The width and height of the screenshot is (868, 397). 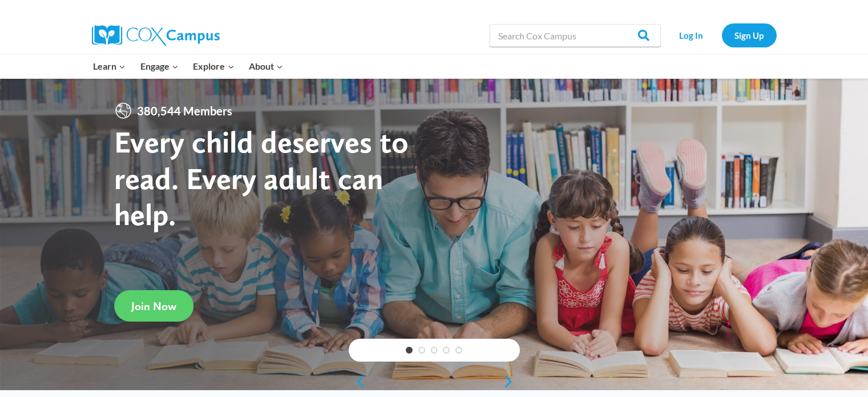 What do you see at coordinates (357, 381) in the screenshot?
I see `a: previous` at bounding box center [357, 381].